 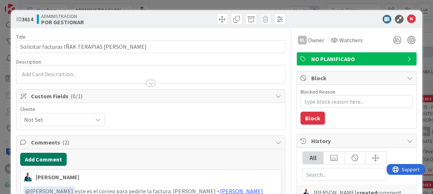 I want to click on div: All, so click(x=313, y=158).